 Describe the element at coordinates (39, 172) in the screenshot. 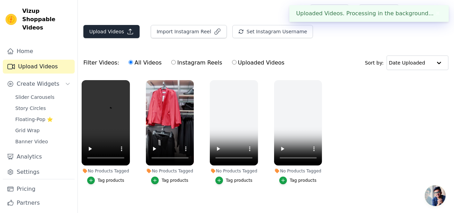

I see `a: Settings` at that location.